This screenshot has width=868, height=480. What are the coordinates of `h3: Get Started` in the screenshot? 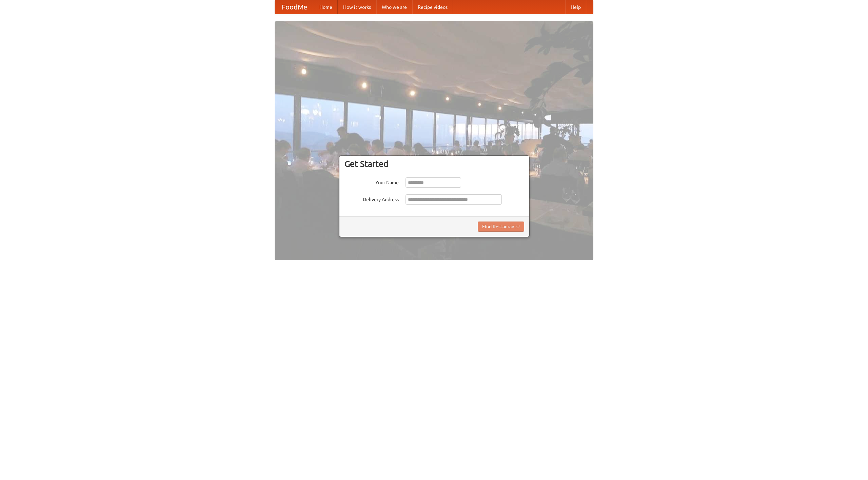 It's located at (434, 164).